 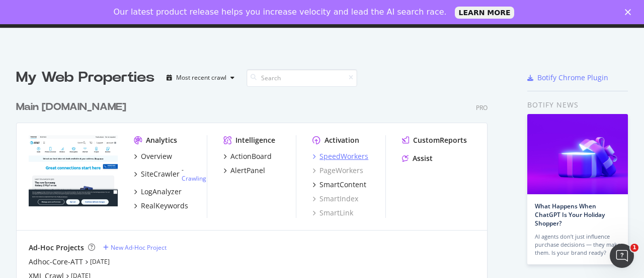 What do you see at coordinates (417, 158) in the screenshot?
I see `a: Assist` at bounding box center [417, 158].